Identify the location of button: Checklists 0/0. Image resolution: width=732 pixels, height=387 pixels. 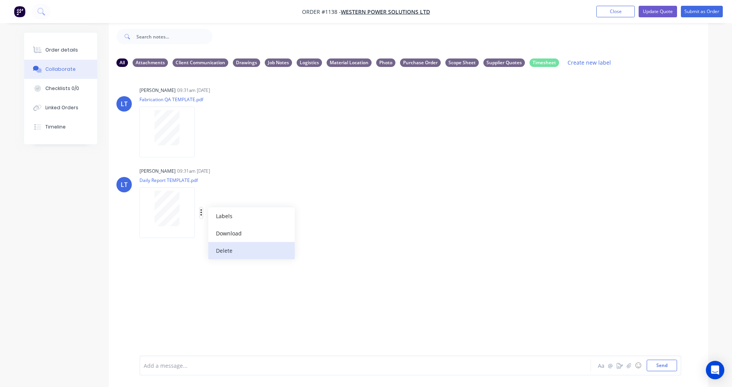
(61, 88).